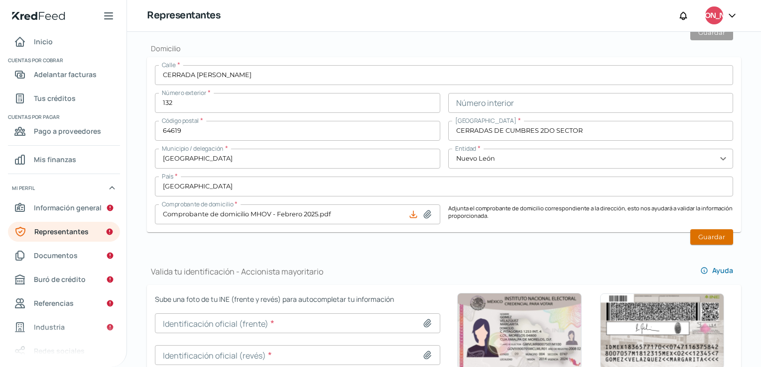 This screenshot has width=761, height=367. I want to click on span: Ayuda, so click(722, 271).